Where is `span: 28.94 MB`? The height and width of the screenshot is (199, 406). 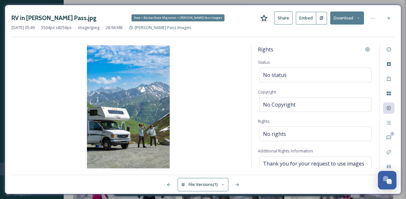 span: 28.94 MB is located at coordinates (114, 27).